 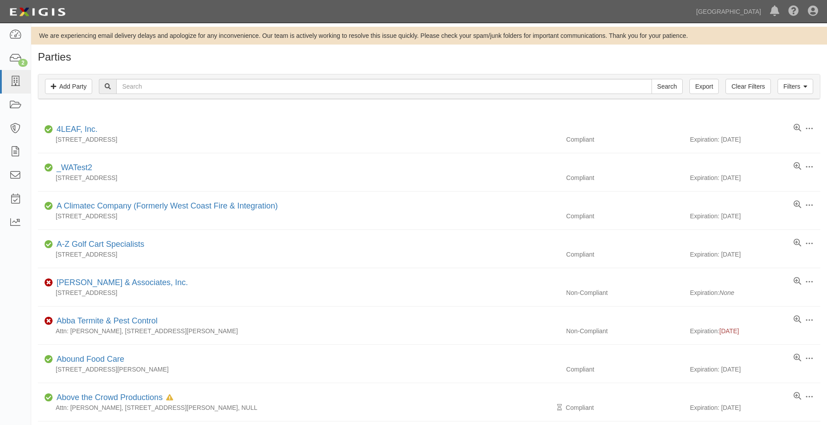 I want to click on a: Export, so click(x=704, y=86).